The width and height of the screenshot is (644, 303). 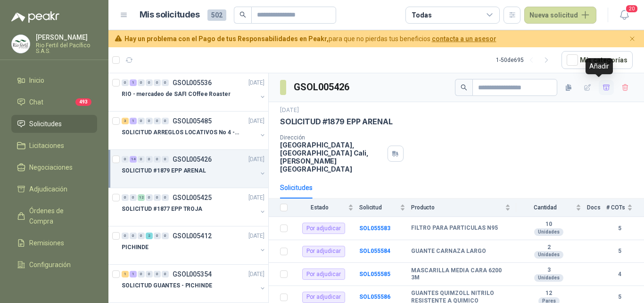 I want to click on th: # COTs, so click(x=625, y=207).